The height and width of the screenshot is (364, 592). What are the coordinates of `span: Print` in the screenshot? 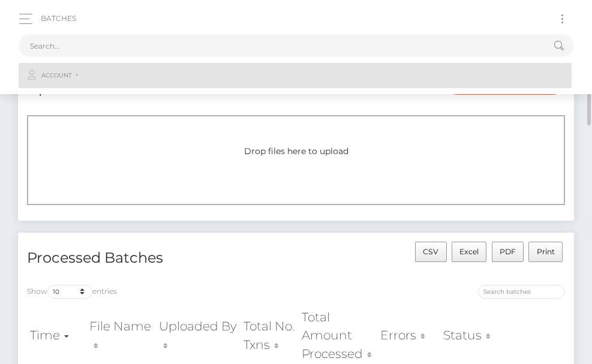 It's located at (546, 251).